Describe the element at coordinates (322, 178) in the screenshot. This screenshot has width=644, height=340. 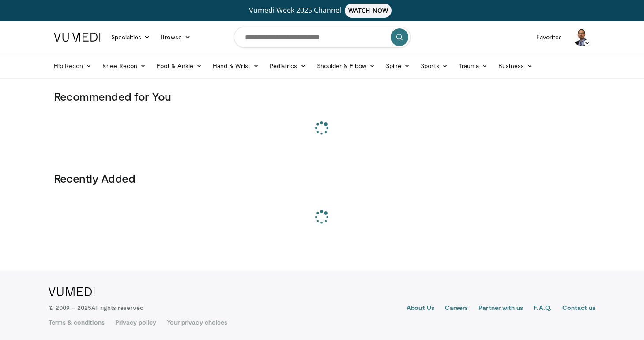
I see `h3: Recently Added` at that location.